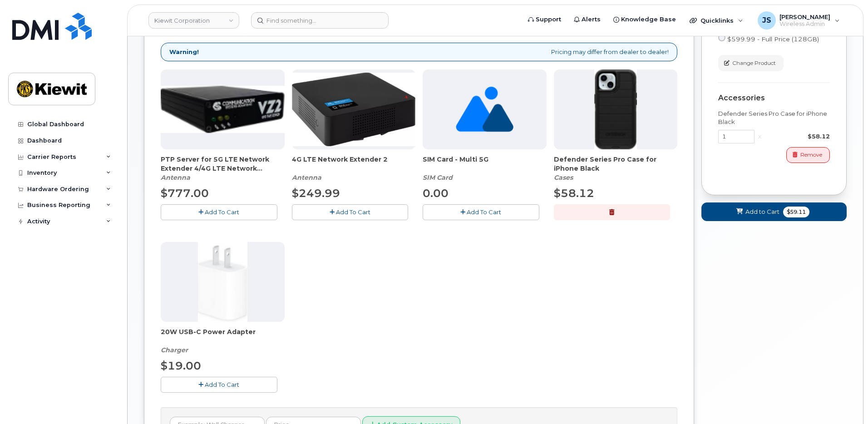 Image resolution: width=868 pixels, height=424 pixels. What do you see at coordinates (316, 193) in the screenshot?
I see `span: $249.99` at bounding box center [316, 193].